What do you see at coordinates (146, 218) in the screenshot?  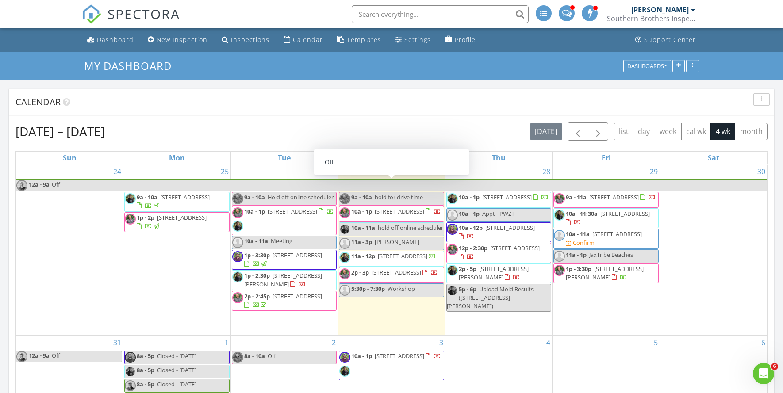 I see `span: 1p - 2p` at bounding box center [146, 218].